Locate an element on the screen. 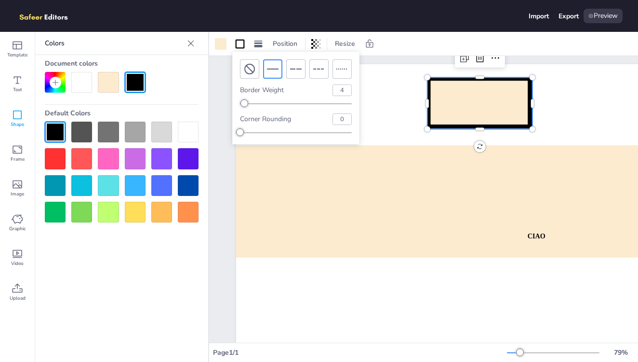  span: Template is located at coordinates (17, 55).